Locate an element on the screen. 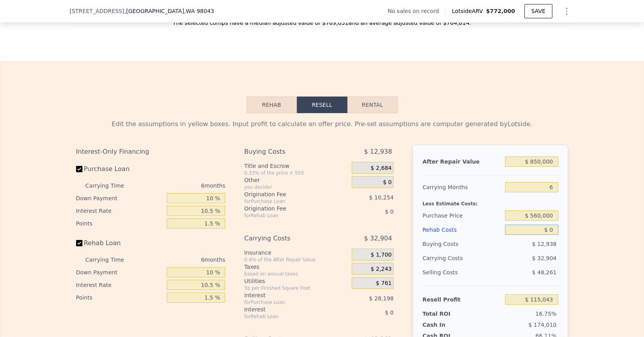 Image resolution: width=644 pixels, height=337 pixels. span: $ 28,198 is located at coordinates (382, 298).